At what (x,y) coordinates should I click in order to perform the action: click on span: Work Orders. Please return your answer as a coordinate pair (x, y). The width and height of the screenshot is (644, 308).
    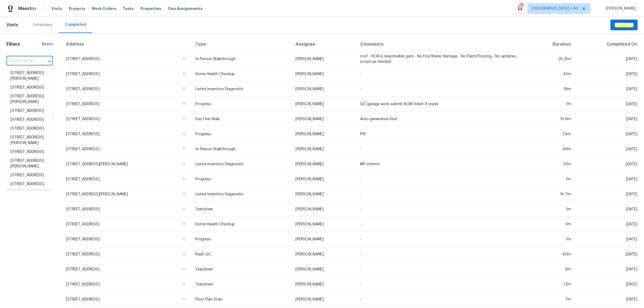
    Looking at the image, I should click on (104, 9).